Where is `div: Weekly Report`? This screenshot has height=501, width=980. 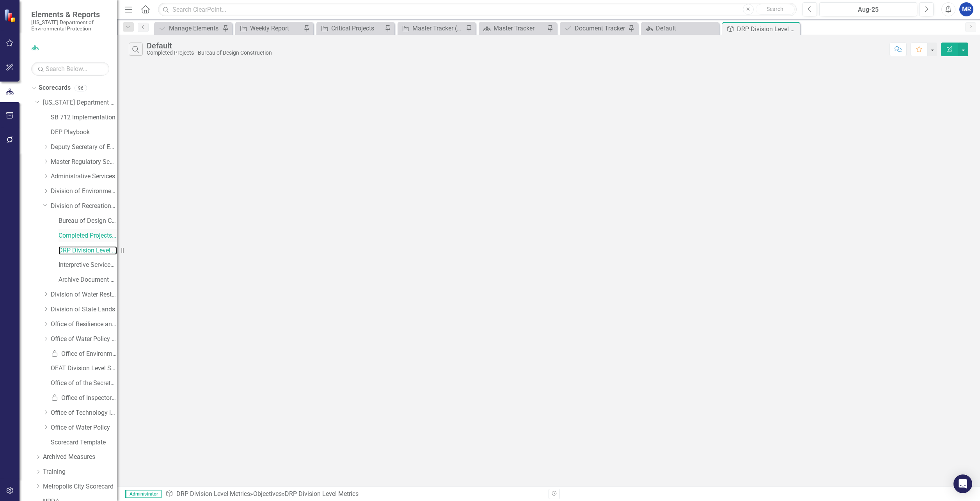
div: Weekly Report is located at coordinates (276, 28).